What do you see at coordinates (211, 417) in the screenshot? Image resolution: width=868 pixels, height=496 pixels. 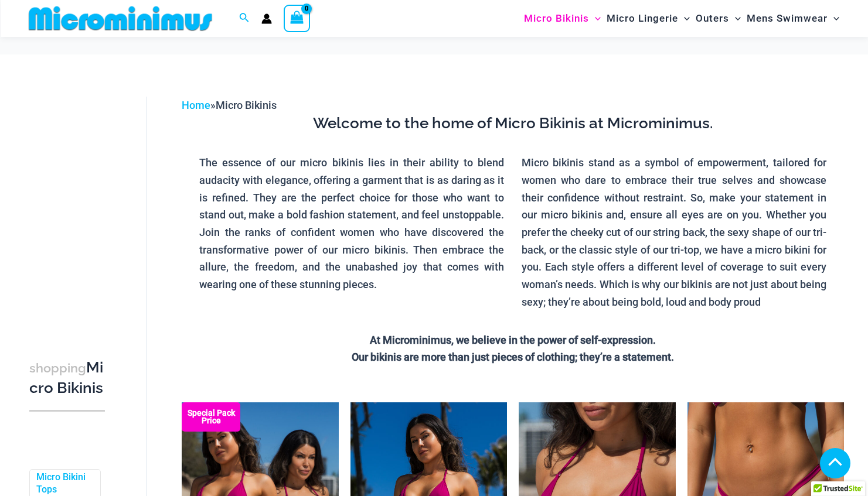 I see `b: Special Pack Price` at bounding box center [211, 417].